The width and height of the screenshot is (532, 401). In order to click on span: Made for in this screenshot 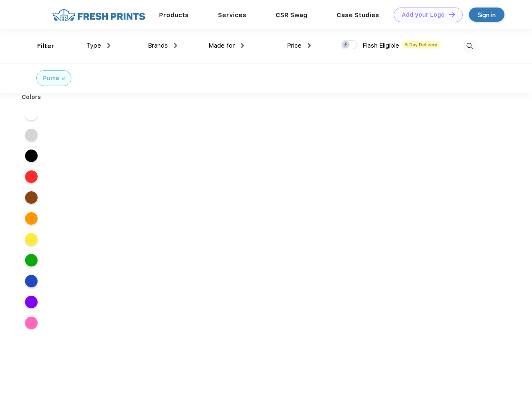, I will do `click(221, 46)`.